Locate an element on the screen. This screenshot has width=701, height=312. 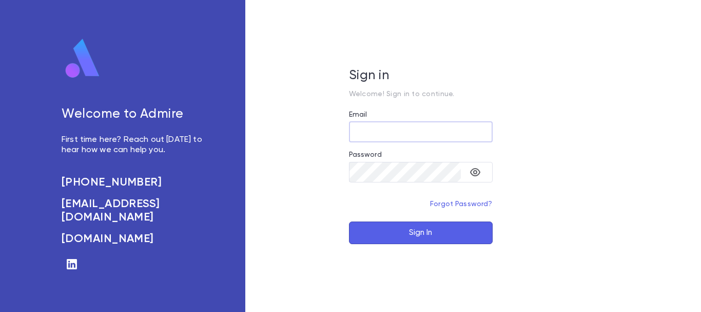
a: Forgot Password? is located at coordinates (461, 204).